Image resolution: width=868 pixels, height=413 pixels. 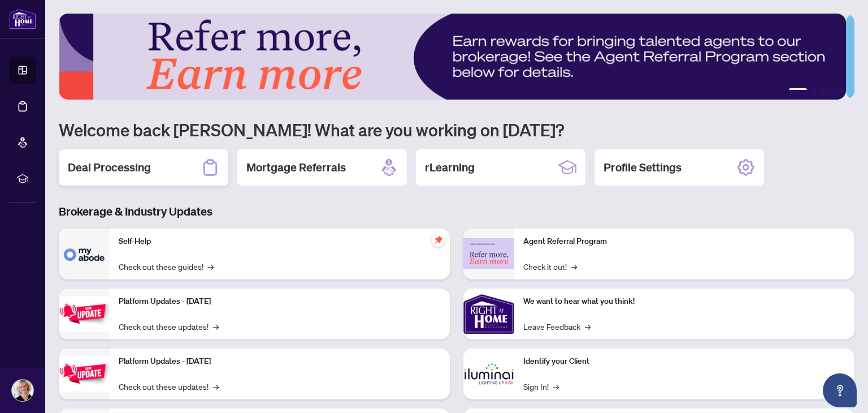 I want to click on img: Slide 0, so click(x=452, y=56).